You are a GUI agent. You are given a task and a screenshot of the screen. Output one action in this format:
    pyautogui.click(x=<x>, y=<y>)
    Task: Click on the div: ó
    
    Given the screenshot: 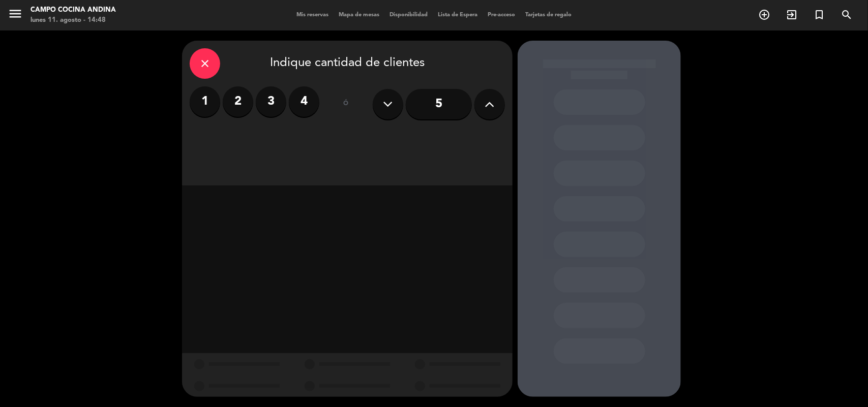 What is the action you would take?
    pyautogui.click(x=346, y=104)
    